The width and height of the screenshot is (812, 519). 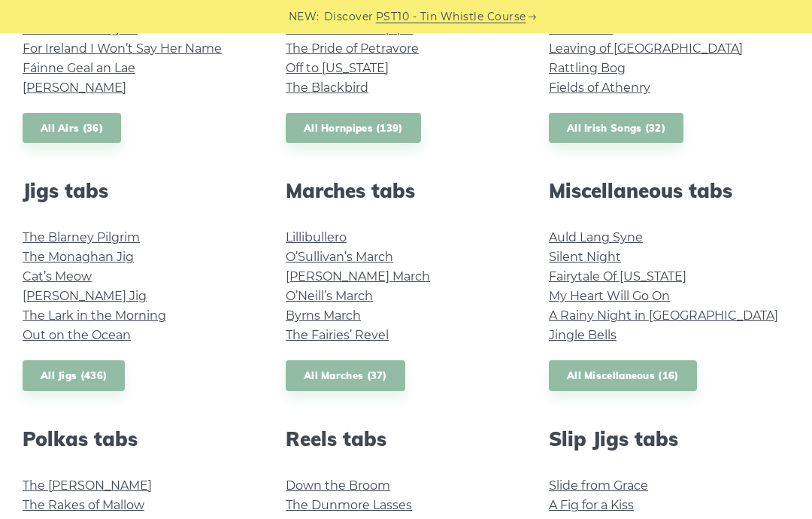 I want to click on a: All Miscellaneous (16), so click(x=623, y=375).